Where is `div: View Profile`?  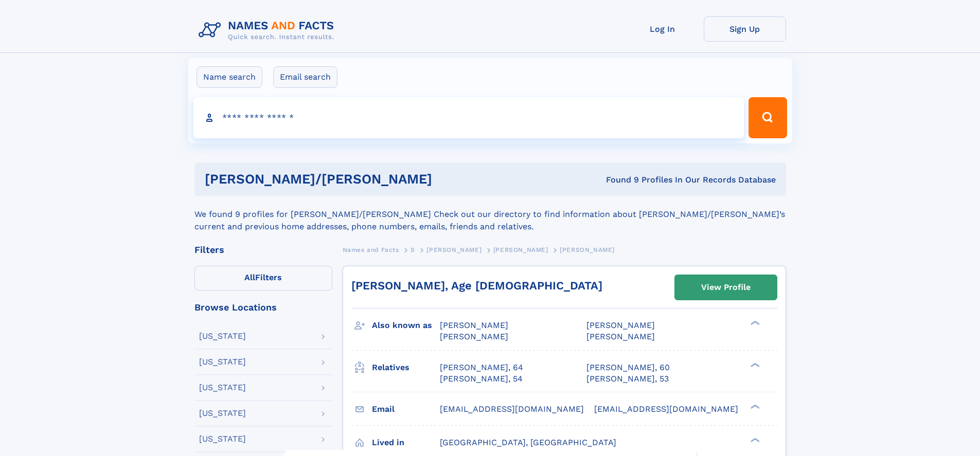
div: View Profile is located at coordinates (726, 287).